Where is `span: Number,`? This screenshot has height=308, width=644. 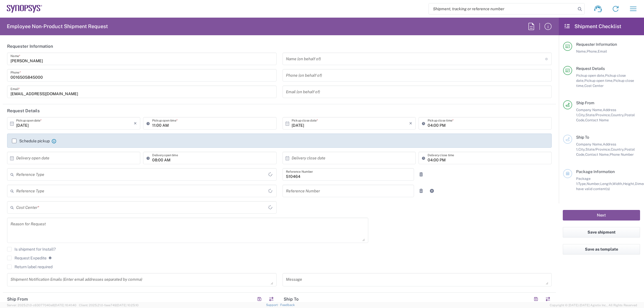 span: Number, is located at coordinates (593, 184).